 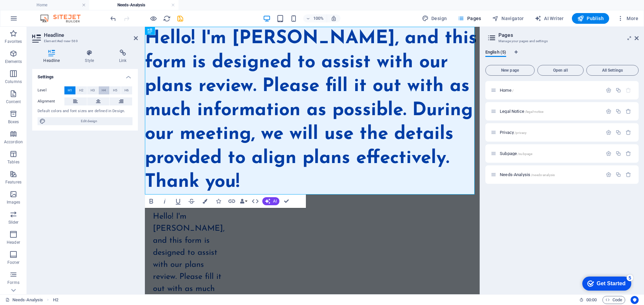 What do you see at coordinates (33, 10) in the screenshot?
I see `div: Get Started` at bounding box center [33, 10].